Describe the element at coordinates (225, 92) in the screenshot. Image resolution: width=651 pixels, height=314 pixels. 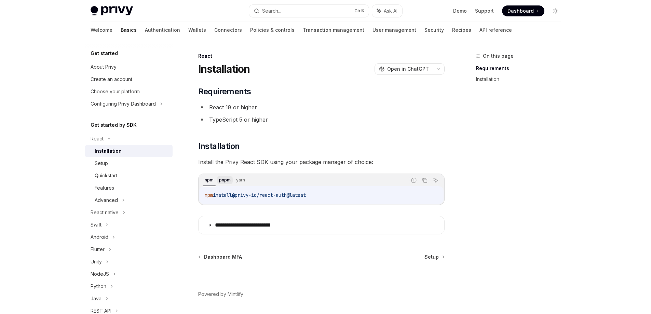
I see `span: Requirements` at that location.